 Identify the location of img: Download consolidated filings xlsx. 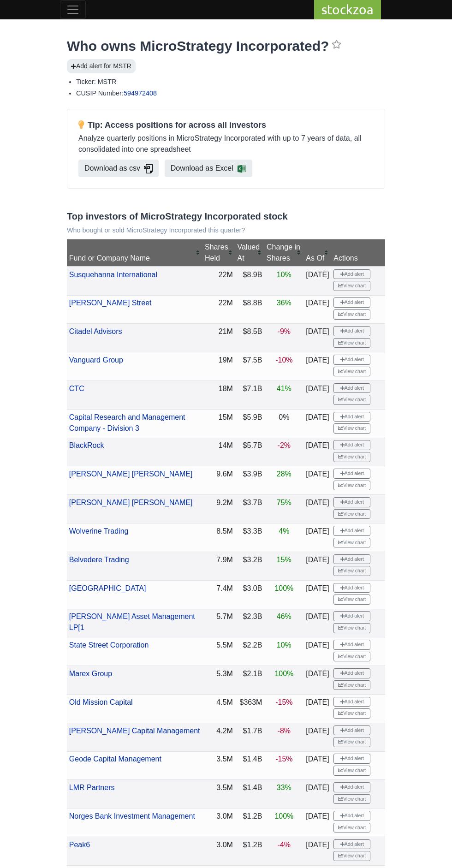
(241, 169).